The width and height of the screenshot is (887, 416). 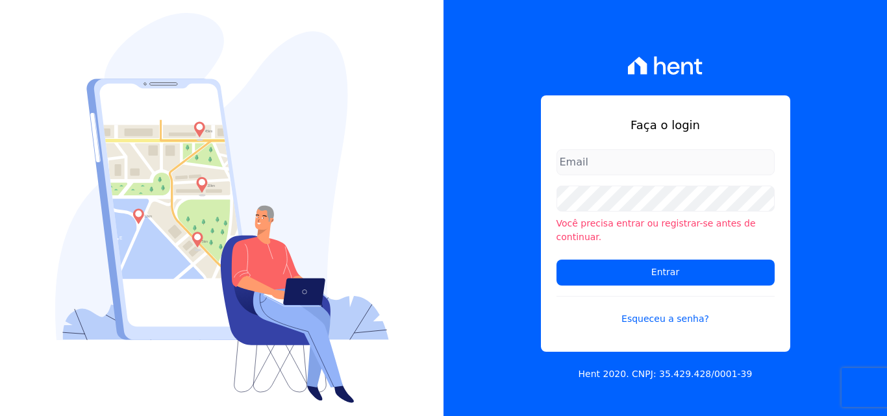 What do you see at coordinates (222, 208) in the screenshot?
I see `img: Login` at bounding box center [222, 208].